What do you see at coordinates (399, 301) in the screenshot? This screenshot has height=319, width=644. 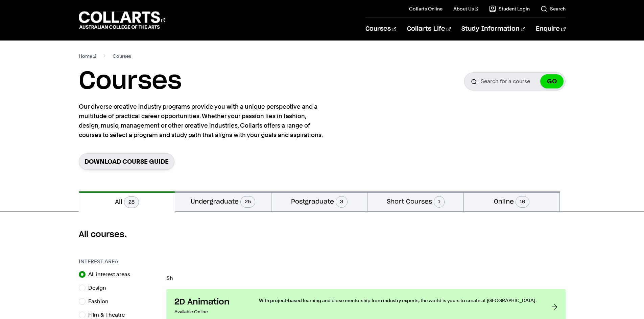 I see `p: With project-based learning and close mentorship from industry experts, the world is yours to cre...` at bounding box center [399, 301].